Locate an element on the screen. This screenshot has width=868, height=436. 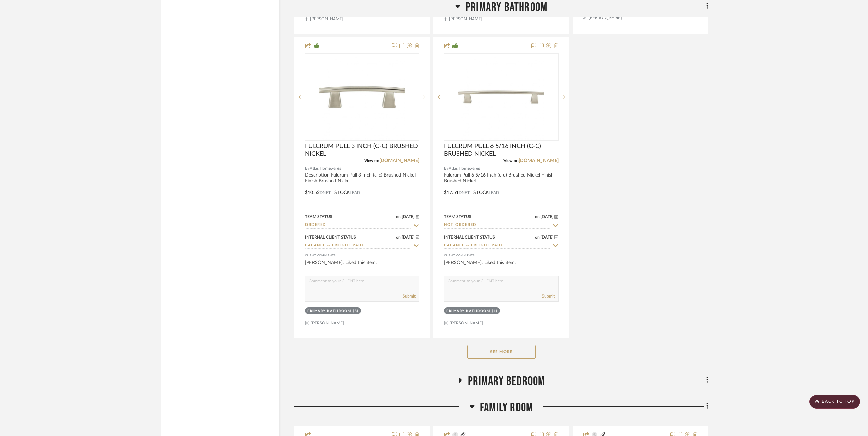
div: (8) is located at coordinates (355, 310).